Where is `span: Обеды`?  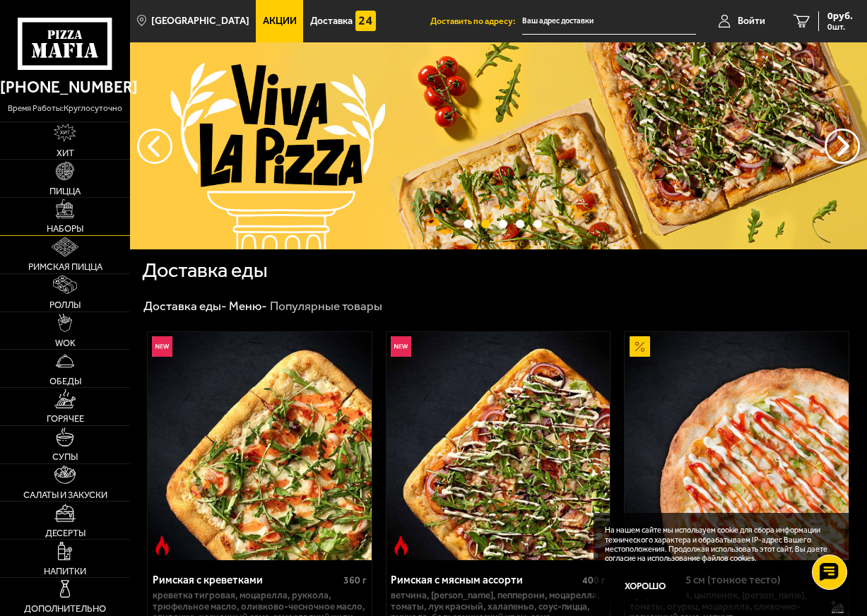 span: Обеды is located at coordinates (65, 380).